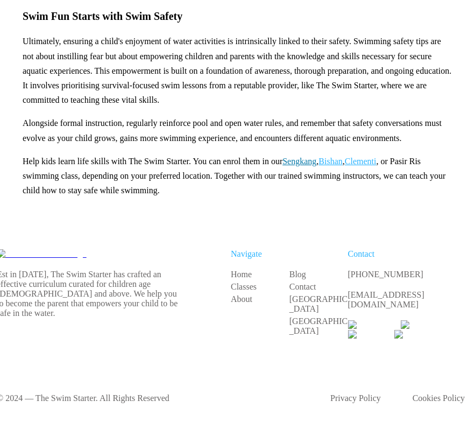 Image resolution: width=468 pixels, height=429 pixels. Describe the element at coordinates (422, 325) in the screenshot. I see `img: Instagram` at that location.